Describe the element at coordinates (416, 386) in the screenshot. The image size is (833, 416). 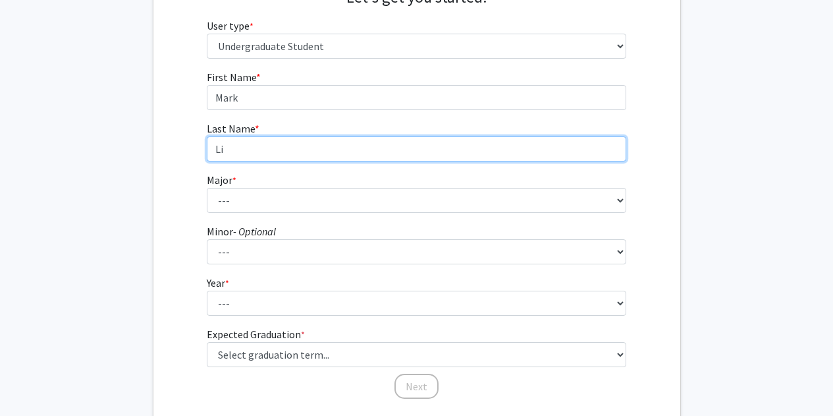
I see `button: Next` at that location.